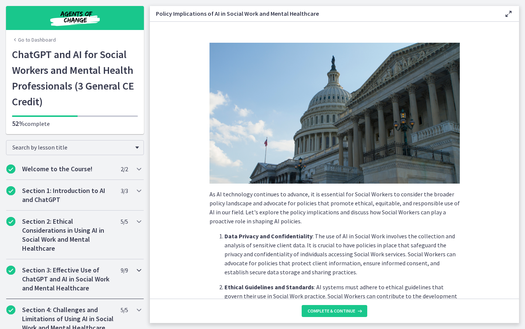  What do you see at coordinates (324, 14) in the screenshot?
I see `h3: Policy Implications of AI in Social Work and Mental Healthcare` at bounding box center [324, 14].